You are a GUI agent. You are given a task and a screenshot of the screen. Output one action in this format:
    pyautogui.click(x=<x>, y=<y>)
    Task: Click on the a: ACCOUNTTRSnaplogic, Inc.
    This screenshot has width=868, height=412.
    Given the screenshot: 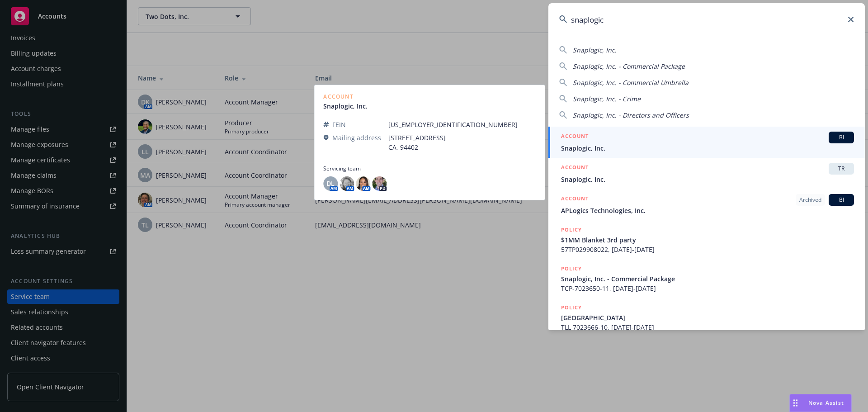 What is the action you would take?
    pyautogui.click(x=707, y=173)
    